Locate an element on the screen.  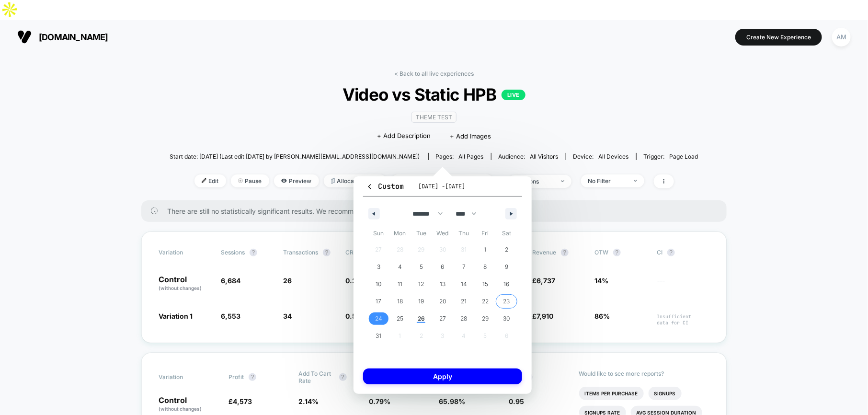
span: Sun is located at coordinates (378, 233).